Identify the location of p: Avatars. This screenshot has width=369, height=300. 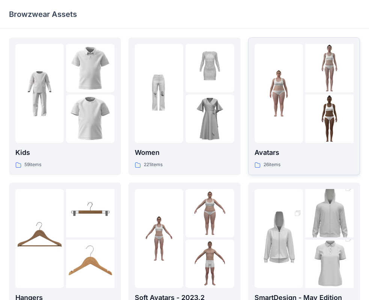
(304, 153).